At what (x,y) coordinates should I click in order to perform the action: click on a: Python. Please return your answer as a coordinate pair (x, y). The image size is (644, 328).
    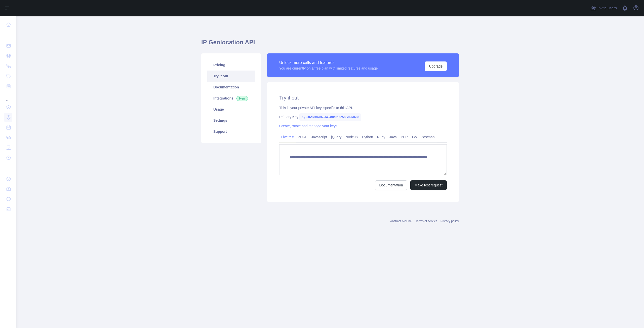
    Looking at the image, I should click on (368, 137).